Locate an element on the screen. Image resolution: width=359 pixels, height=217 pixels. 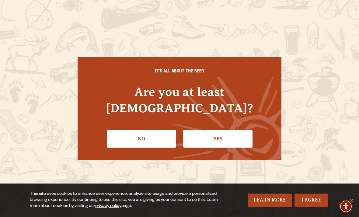
div: Accessibility Menu is located at coordinates (346, 206).